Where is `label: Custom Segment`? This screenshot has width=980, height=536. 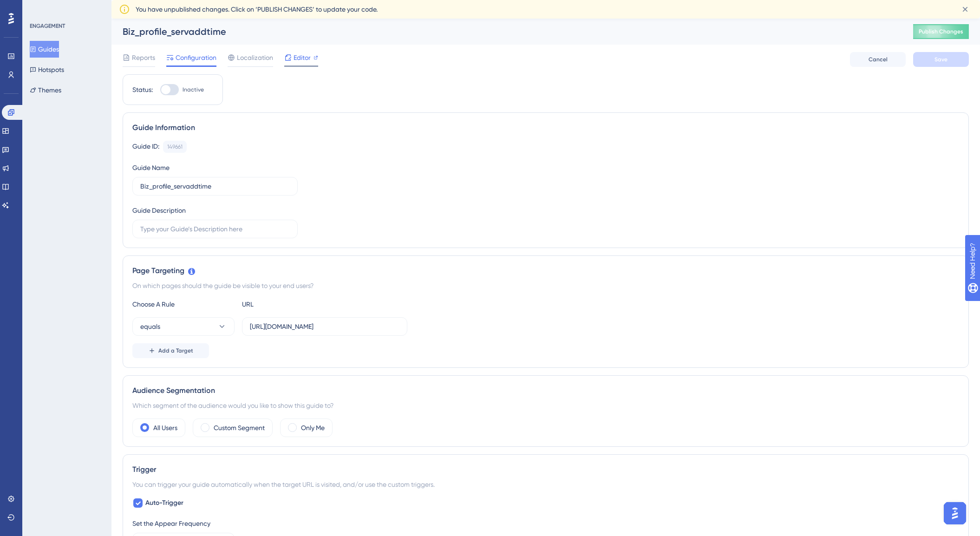 label: Custom Segment is located at coordinates (239, 428).